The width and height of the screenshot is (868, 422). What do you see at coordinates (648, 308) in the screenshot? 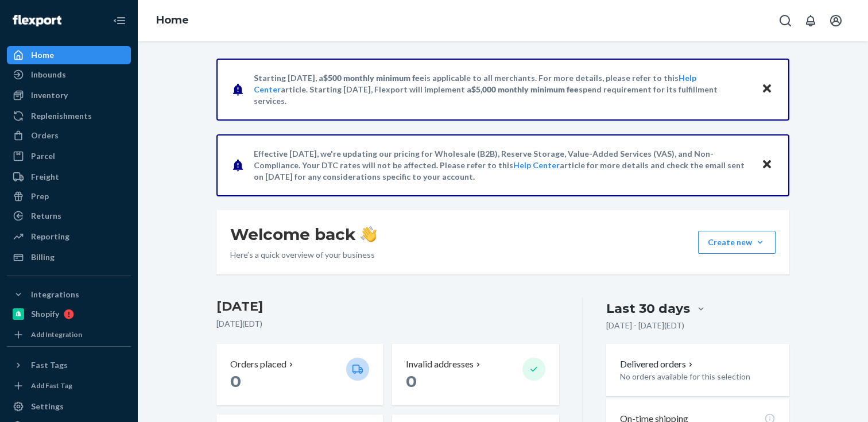
I see `div: Last 30 days` at bounding box center [648, 308].